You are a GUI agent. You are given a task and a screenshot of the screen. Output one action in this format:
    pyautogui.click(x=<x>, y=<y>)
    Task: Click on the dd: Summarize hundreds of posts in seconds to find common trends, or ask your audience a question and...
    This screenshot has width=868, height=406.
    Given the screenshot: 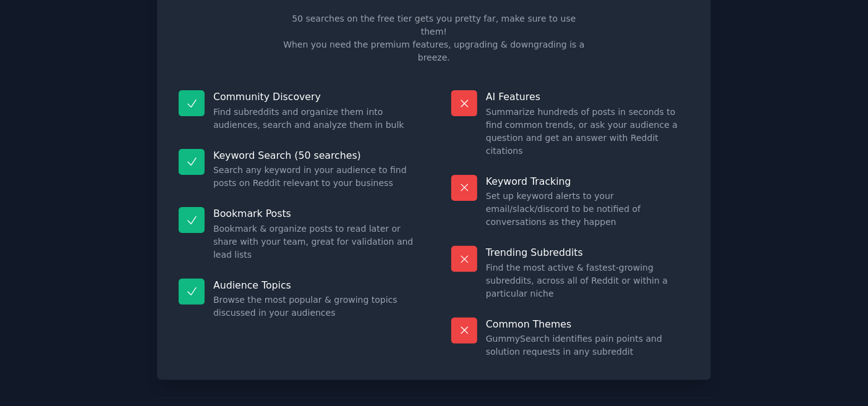 What is the action you would take?
    pyautogui.click(x=587, y=131)
    